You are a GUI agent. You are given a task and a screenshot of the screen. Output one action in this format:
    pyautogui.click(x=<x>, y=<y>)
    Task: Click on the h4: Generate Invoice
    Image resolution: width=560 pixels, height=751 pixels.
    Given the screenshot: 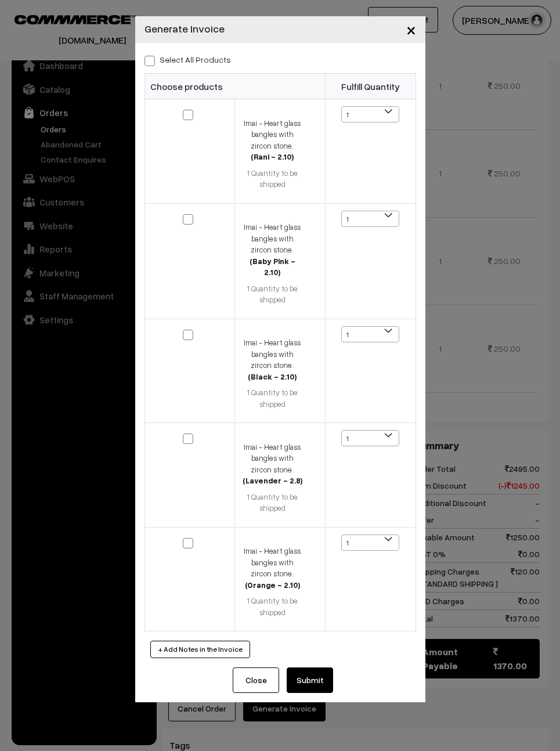 What is the action you would take?
    pyautogui.click(x=185, y=29)
    